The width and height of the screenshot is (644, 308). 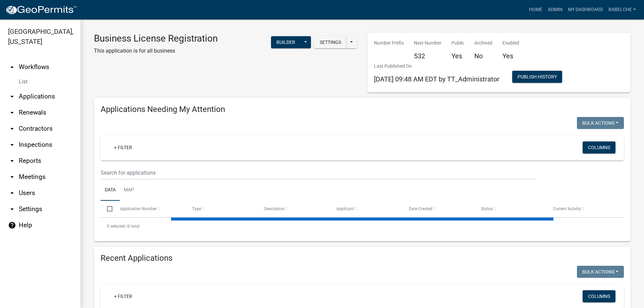 I want to click on span: Status, so click(x=487, y=209).